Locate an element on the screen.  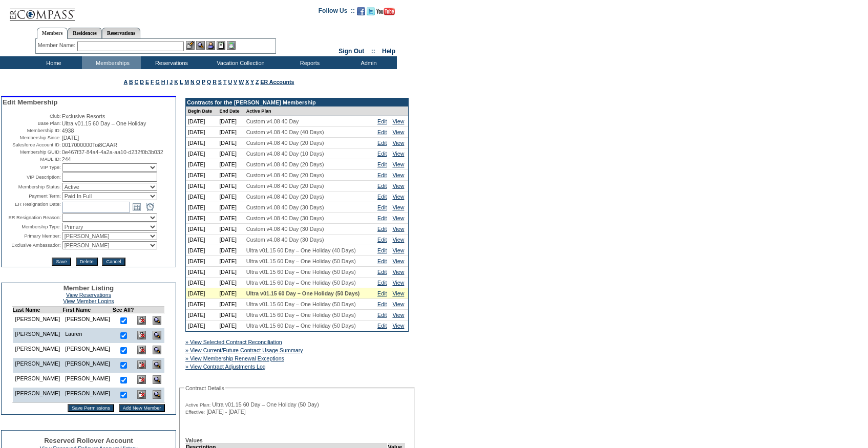
a: C is located at coordinates (137, 82).